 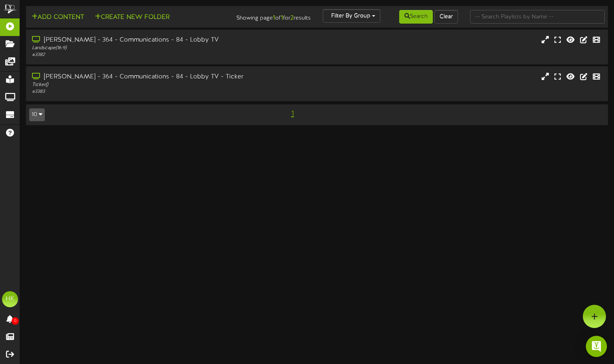 I want to click on button: Create New Folder, so click(x=132, y=17).